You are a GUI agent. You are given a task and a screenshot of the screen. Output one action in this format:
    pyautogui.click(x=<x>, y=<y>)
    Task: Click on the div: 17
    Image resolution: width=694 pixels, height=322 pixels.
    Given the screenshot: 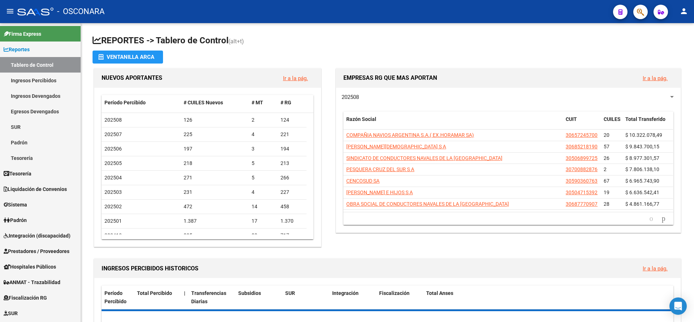 What is the action you would take?
    pyautogui.click(x=263, y=221)
    